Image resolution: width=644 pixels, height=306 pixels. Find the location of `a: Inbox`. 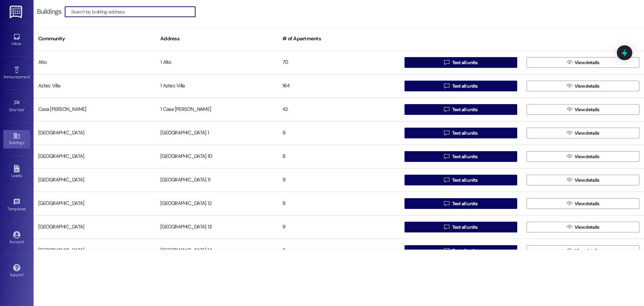

a: Inbox is located at coordinates (17, 40).